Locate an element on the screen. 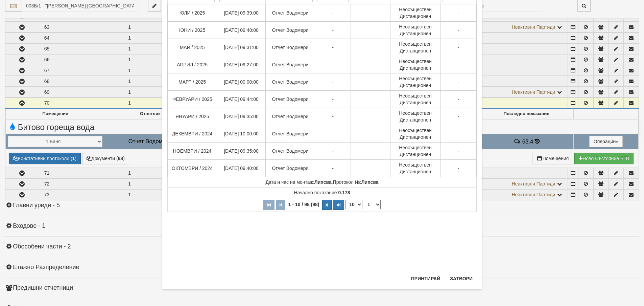 Image resolution: width=644 pixels, height=306 pixels. button: Последна страница is located at coordinates (338, 205).